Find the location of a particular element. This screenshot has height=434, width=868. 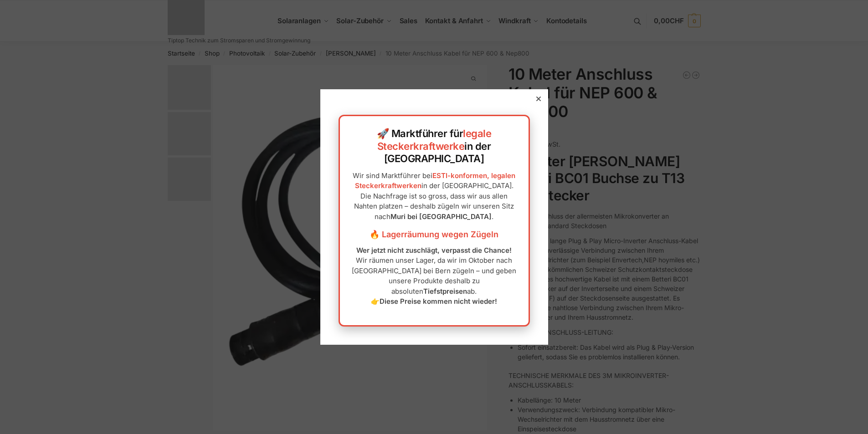

strong: Wer jetzt nicht zuschlägt, verpasst die Chance! is located at coordinates (434, 250).